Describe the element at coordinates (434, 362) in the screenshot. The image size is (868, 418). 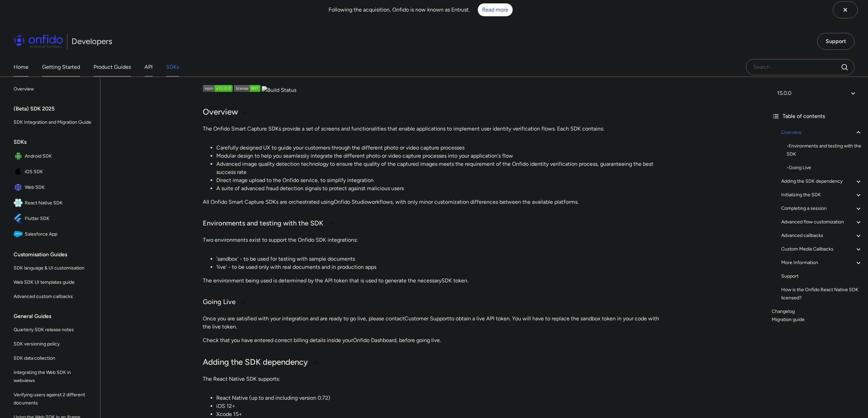
I see `h2: Adding the SDK dependency` at that location.